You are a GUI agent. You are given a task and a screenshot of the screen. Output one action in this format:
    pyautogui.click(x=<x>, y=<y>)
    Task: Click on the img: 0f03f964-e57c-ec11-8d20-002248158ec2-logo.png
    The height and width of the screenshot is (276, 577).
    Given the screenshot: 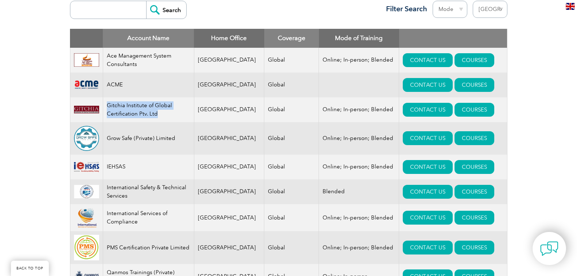 What is the action you would take?
    pyautogui.click(x=86, y=85)
    